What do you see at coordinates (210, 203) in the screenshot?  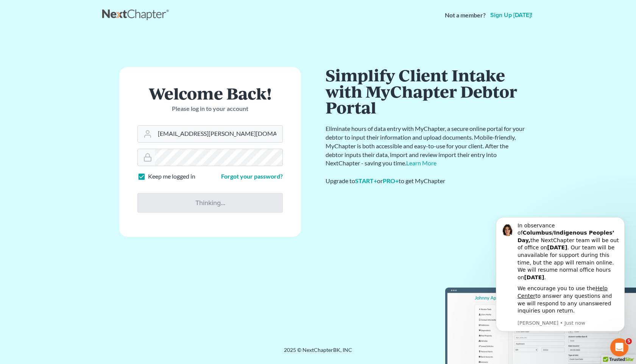 I see `input: Thinking...` at bounding box center [210, 203].